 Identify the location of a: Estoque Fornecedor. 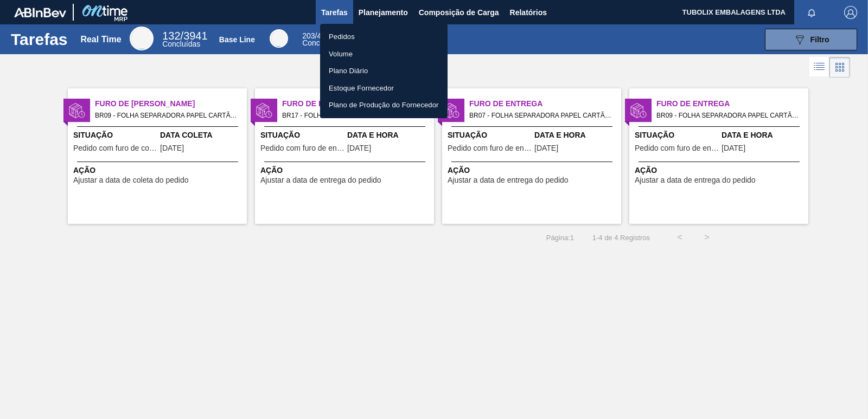
(384, 88).